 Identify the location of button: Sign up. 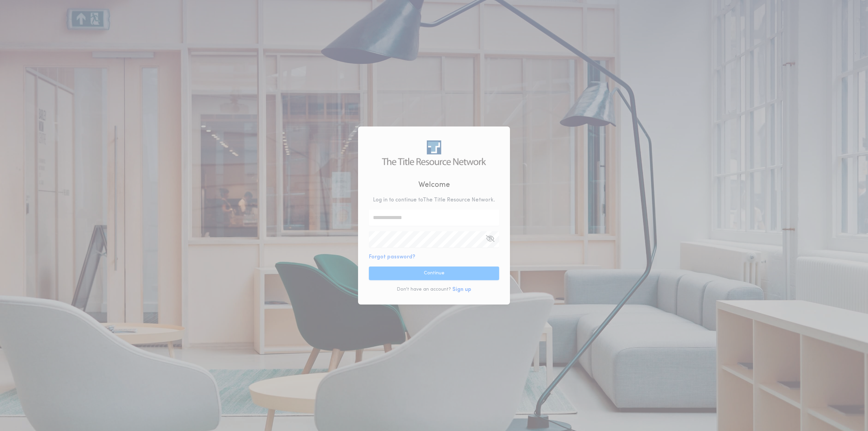
(462, 290).